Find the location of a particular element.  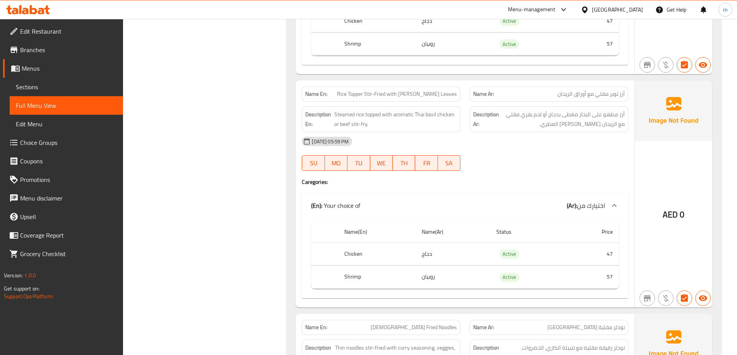

span: TU is located at coordinates (359, 163).